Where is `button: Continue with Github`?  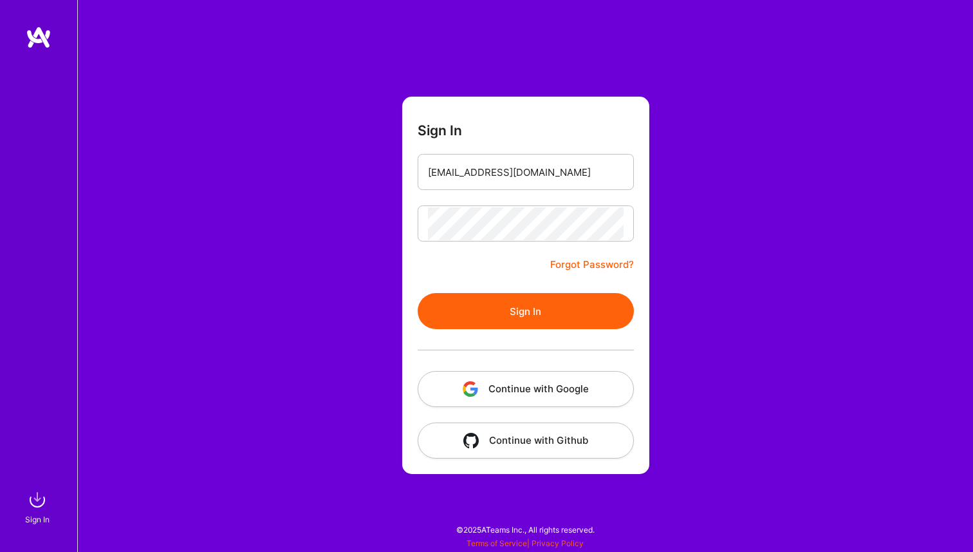
button: Continue with Github is located at coordinates (526, 440).